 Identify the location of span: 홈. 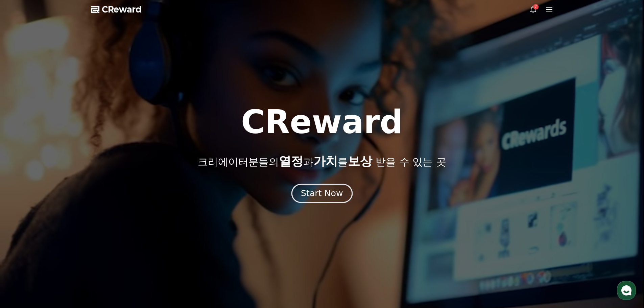
(24, 227).